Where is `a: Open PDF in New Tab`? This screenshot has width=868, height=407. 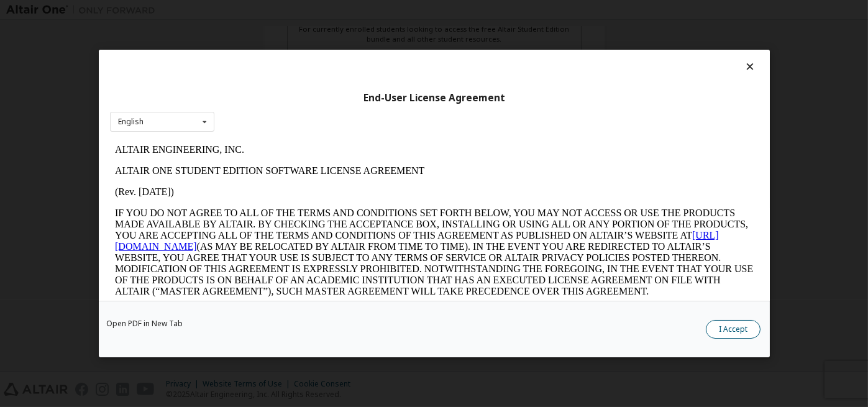
a: Open PDF in New Tab is located at coordinates (144, 324).